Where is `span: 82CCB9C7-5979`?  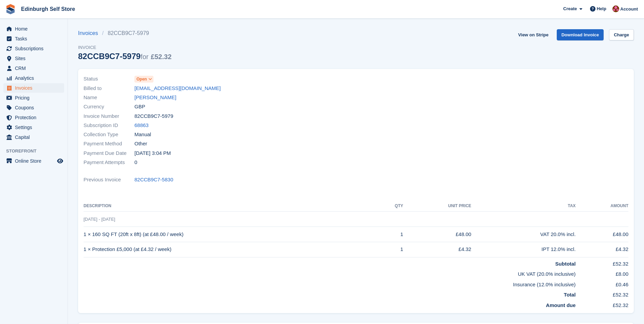 span: 82CCB9C7-5979 is located at coordinates (154, 116).